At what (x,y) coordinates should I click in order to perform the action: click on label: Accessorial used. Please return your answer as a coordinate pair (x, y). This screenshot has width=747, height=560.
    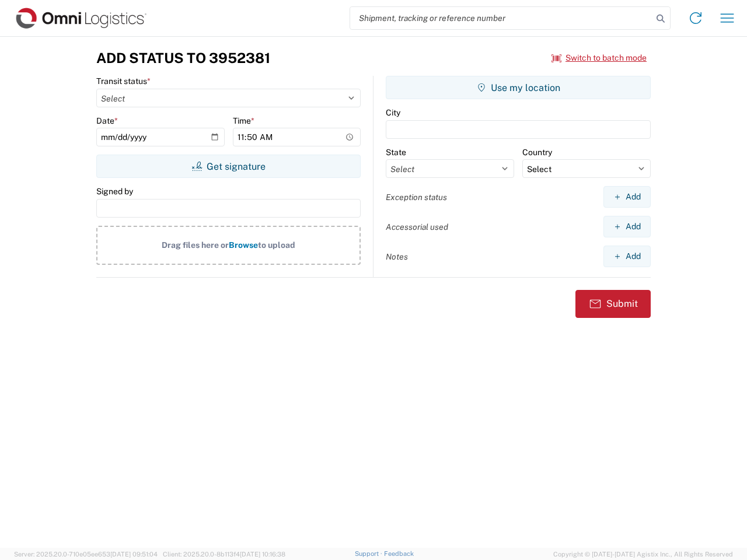
    Looking at the image, I should click on (417, 227).